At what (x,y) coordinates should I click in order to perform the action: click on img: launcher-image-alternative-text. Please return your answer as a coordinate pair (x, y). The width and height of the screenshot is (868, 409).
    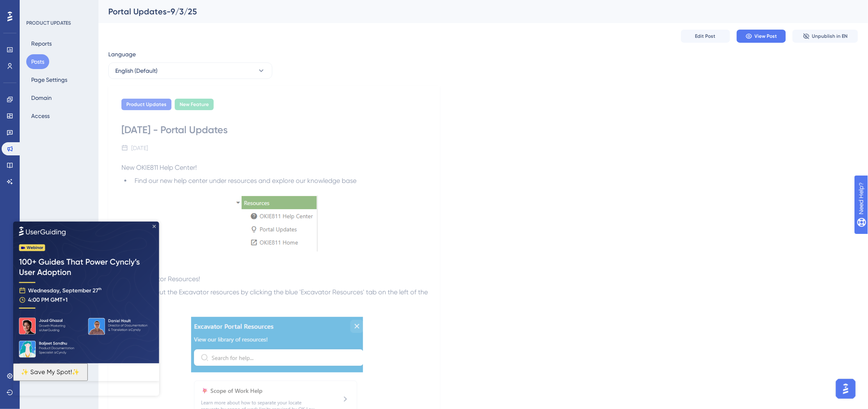
    Looking at the image, I should click on (12, 12).